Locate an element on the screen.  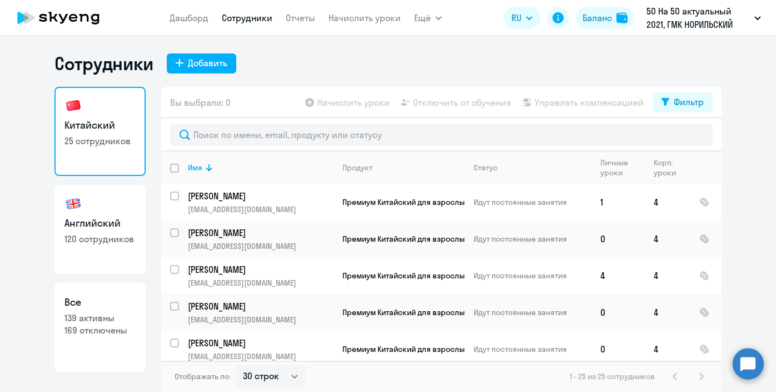
button: Добавить is located at coordinates (201, 63).